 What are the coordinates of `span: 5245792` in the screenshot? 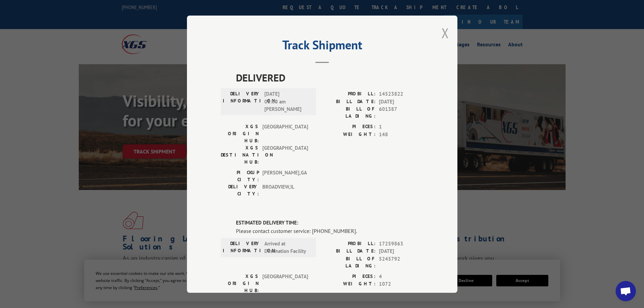 It's located at (401, 262).